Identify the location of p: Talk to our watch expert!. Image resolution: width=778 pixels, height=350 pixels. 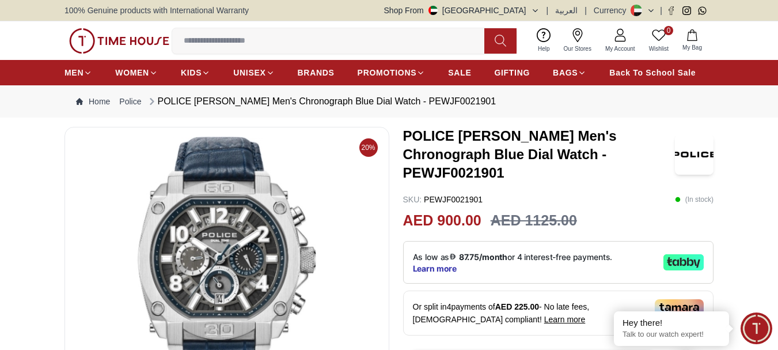
(671, 334).